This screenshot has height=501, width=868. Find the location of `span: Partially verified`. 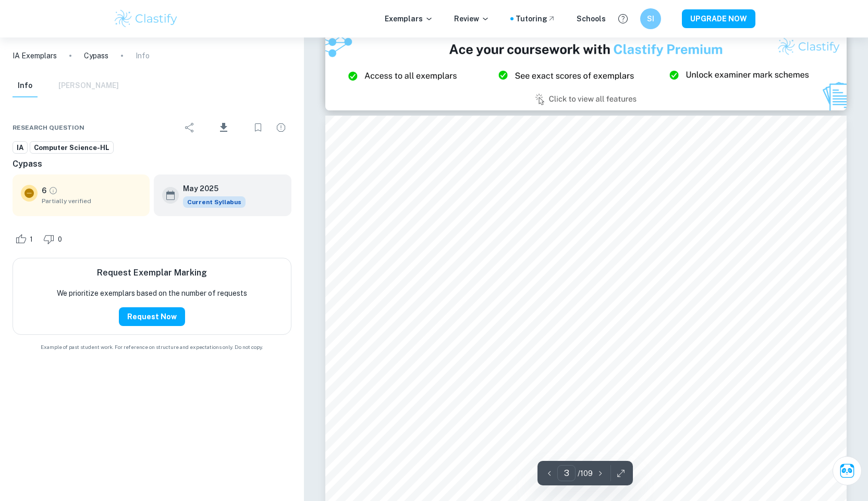

span: Partially verified is located at coordinates (91, 201).